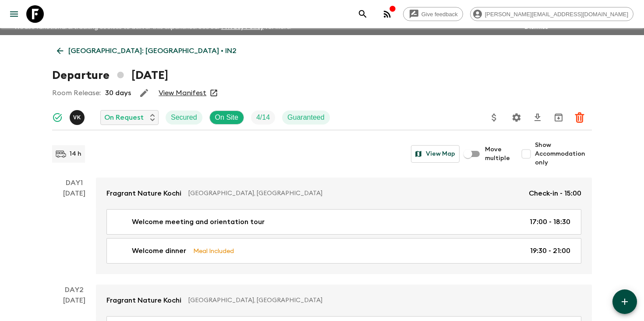  What do you see at coordinates (550, 222) in the screenshot?
I see `p: 17:00 - 18:30` at bounding box center [550, 222].